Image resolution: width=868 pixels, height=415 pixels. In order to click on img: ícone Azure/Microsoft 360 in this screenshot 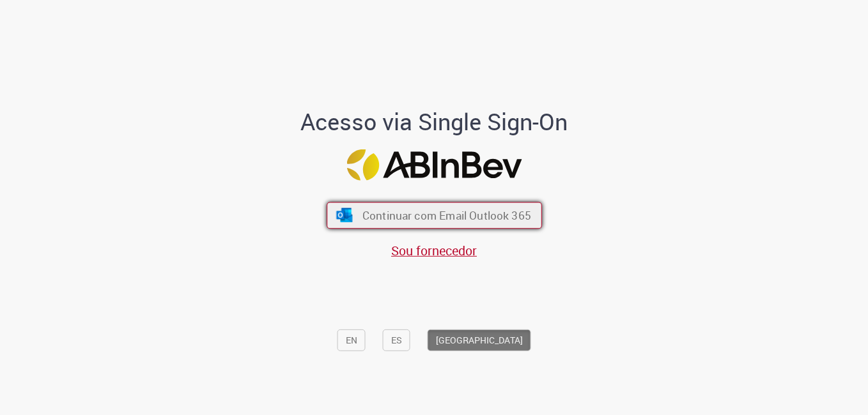, I will do `click(344, 215)`.